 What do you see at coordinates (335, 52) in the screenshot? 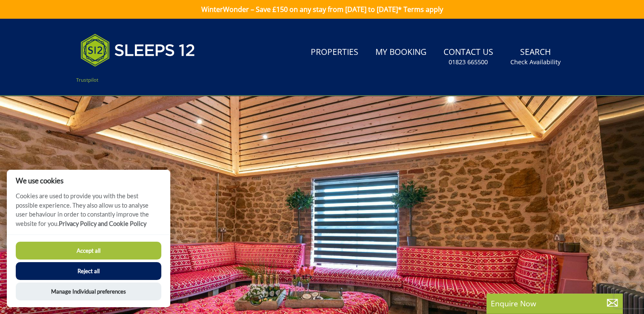
I see `a: Properties` at bounding box center [335, 52].